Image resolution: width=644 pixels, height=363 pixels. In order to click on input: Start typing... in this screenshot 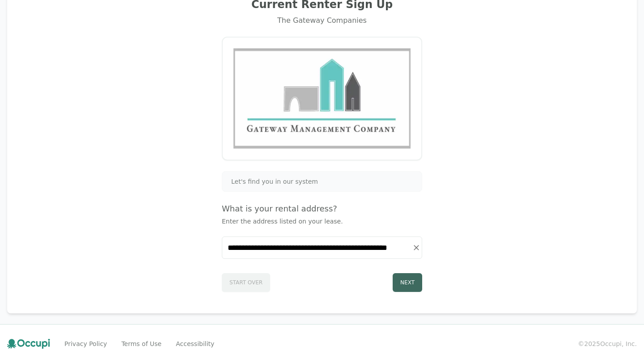, I will do `click(322, 248)`.